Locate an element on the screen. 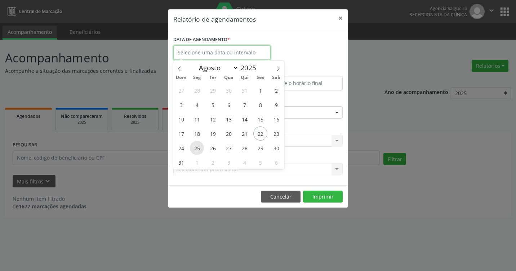 The height and width of the screenshot is (271, 516). button: Close is located at coordinates (340, 18).